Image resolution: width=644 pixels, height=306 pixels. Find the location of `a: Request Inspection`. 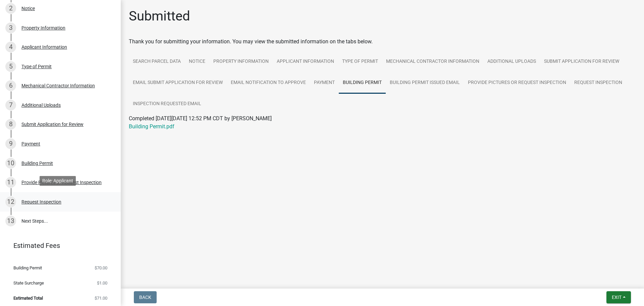

a: Request Inspection is located at coordinates (598, 83).